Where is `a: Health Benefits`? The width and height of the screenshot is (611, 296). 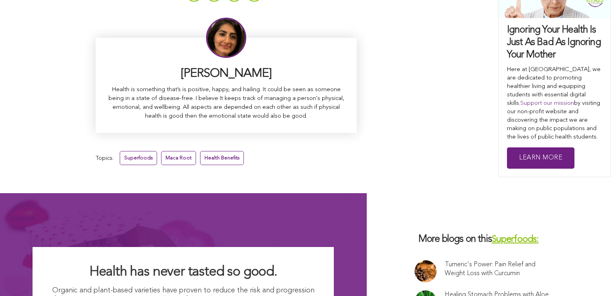 a: Health Benefits is located at coordinates (222, 158).